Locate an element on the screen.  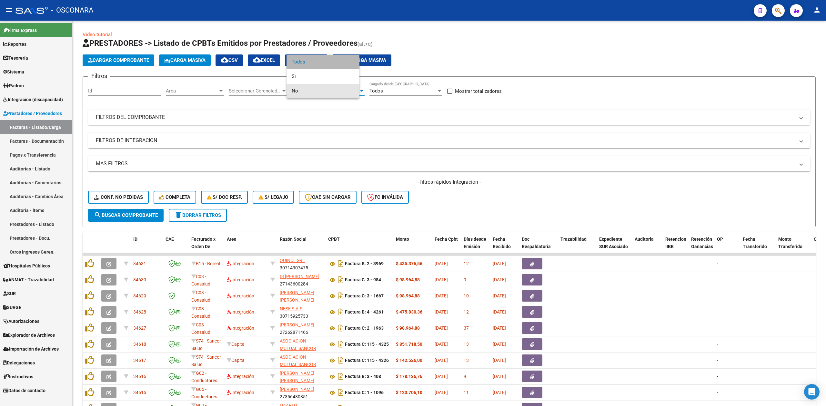
span: Sistema is located at coordinates (14, 72).